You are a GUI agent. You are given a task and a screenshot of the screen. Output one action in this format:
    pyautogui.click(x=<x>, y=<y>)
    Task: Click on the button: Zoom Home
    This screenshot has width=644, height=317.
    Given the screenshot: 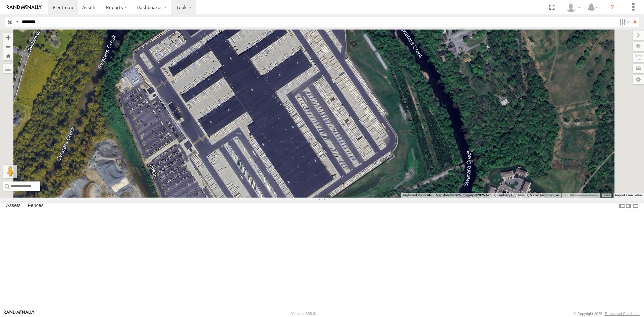 What is the action you would take?
    pyautogui.click(x=8, y=56)
    